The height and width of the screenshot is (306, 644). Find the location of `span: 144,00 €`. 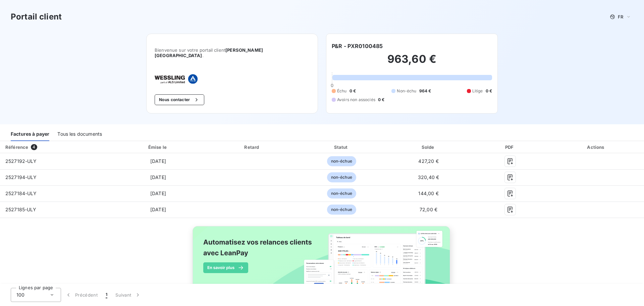

span: 144,00 € is located at coordinates (428, 193).